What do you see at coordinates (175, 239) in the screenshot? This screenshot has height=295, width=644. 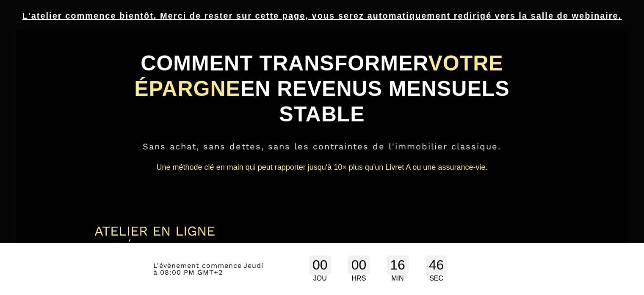 I see `div: ATELIER EN LIGNE PRIVÉ` at bounding box center [175, 239].